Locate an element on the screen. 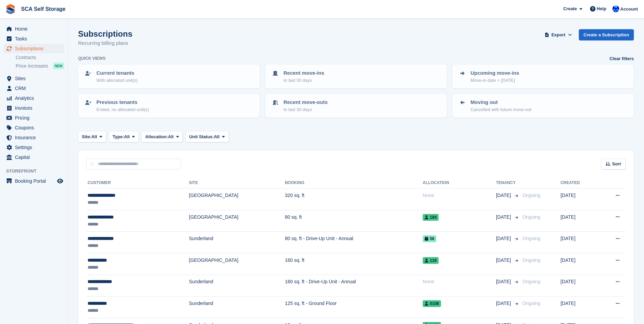  a: Recent move-outs In last 30 days is located at coordinates (356, 106).